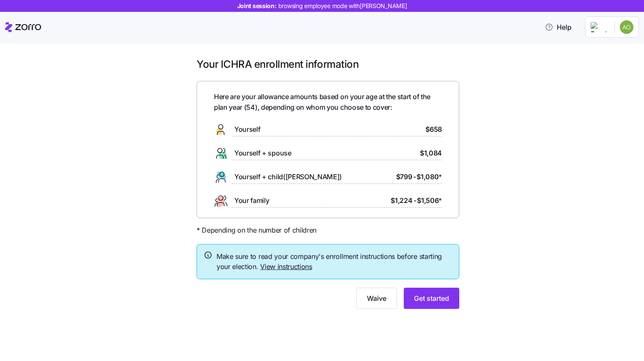 This screenshot has width=644, height=361. What do you see at coordinates (431, 153) in the screenshot?
I see `span: $1,084` at bounding box center [431, 153].